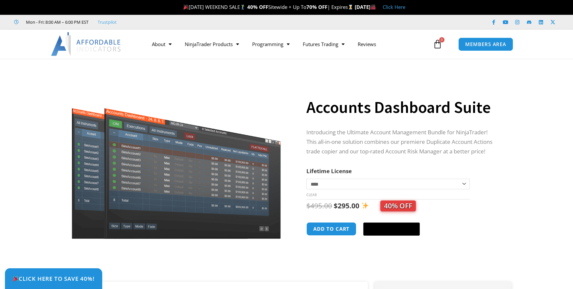 Image resolution: width=573 pixels, height=289 pixels. What do you see at coordinates (394, 7) in the screenshot?
I see `a: Click Here` at bounding box center [394, 7].